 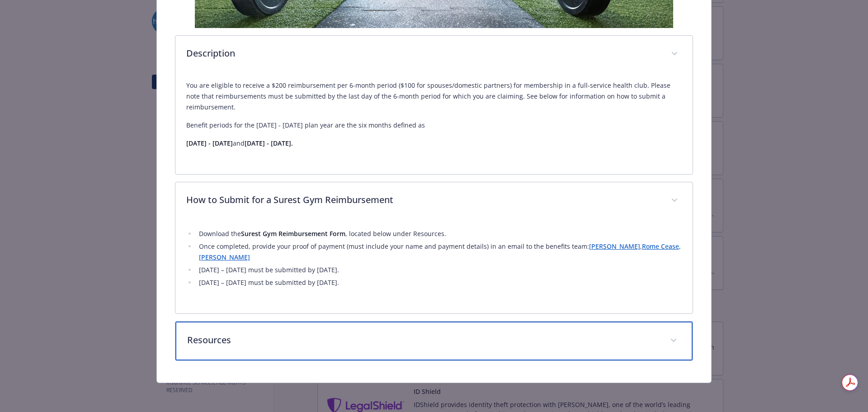 I want to click on strong: Surest Gym Reimbursement Form, so click(x=293, y=233).